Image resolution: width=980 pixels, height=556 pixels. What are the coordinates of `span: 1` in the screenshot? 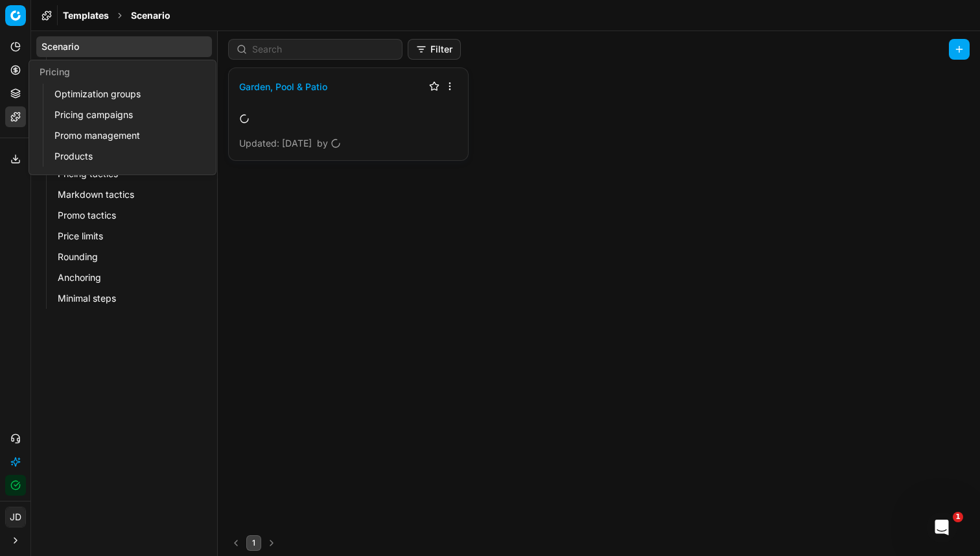 It's located at (959, 517).